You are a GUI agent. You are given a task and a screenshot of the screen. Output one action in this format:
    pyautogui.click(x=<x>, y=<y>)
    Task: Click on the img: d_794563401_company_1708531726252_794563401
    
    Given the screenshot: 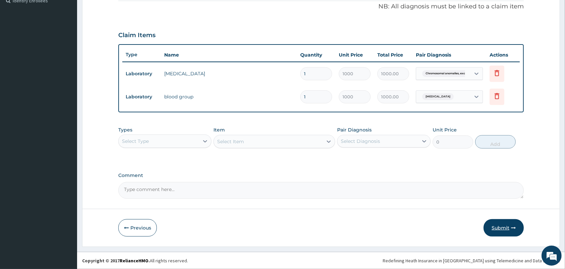 What is the action you would take?
    pyautogui.click(x=20, y=42)
    